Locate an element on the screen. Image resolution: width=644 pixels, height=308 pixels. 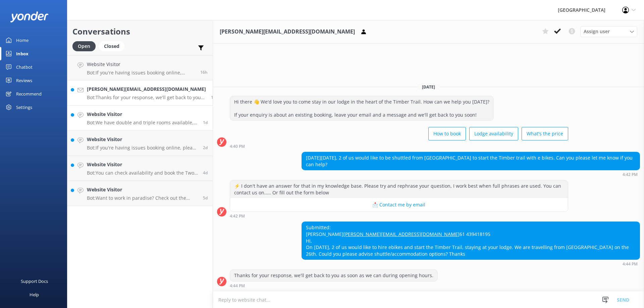
div: Assign User is located at coordinates (609, 31).